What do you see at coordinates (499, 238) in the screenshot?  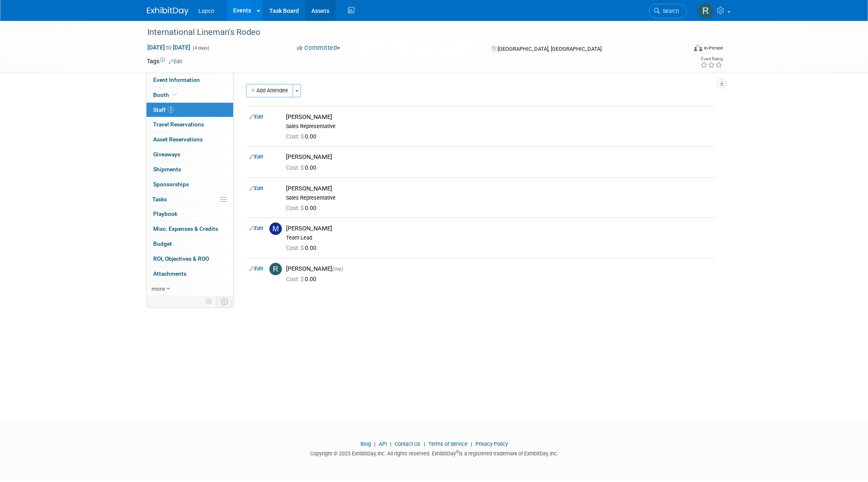 I see `div: Team Lead` at bounding box center [499, 238].